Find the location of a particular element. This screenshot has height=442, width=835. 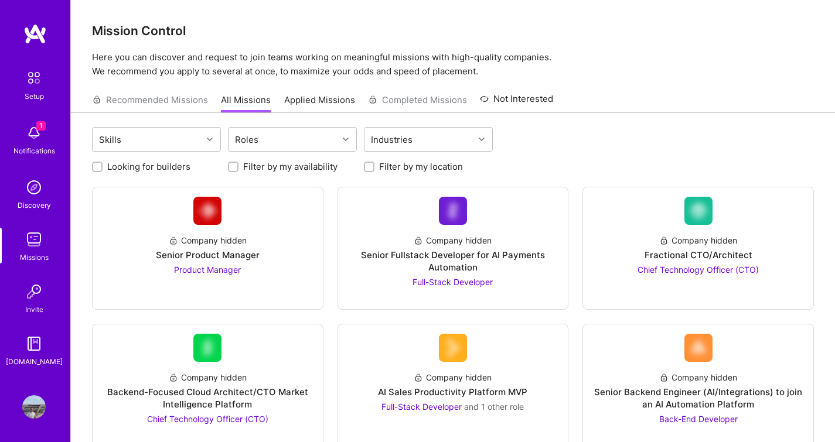

a: All Missions is located at coordinates (245, 103).